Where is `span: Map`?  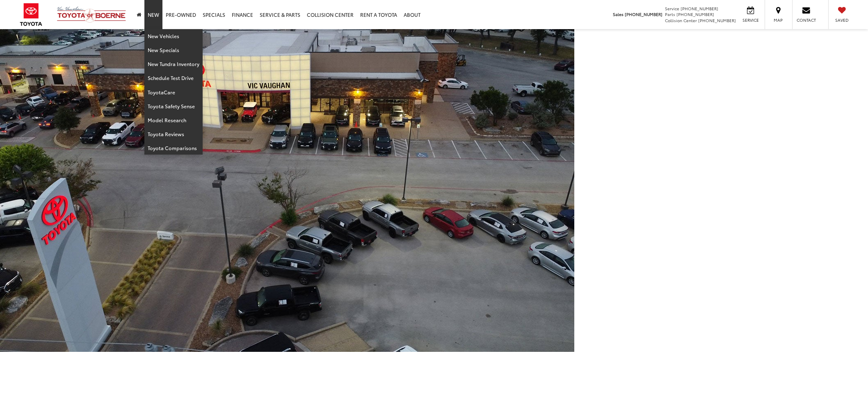
span: Map is located at coordinates (778, 20).